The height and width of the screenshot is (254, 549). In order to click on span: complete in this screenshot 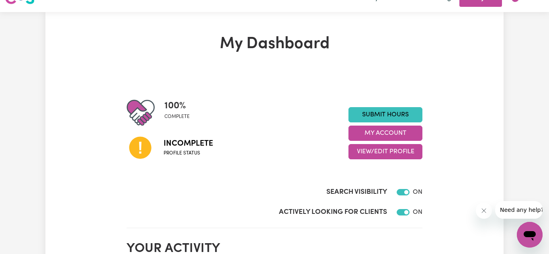, I will do `click(177, 117)`.